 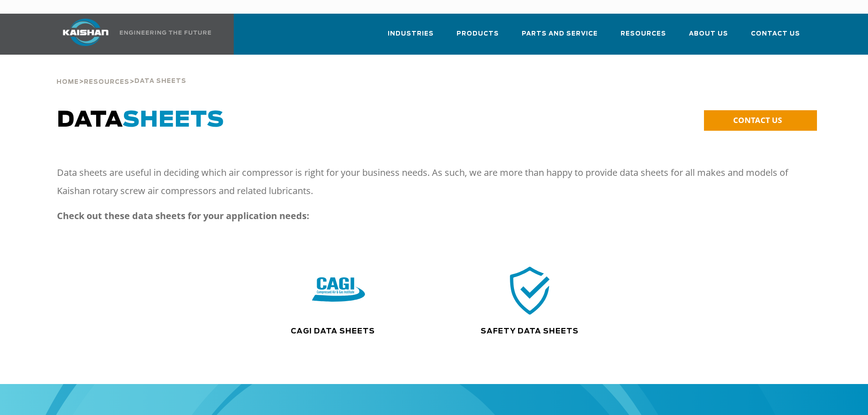 What do you see at coordinates (477, 34) in the screenshot?
I see `span: Products` at bounding box center [477, 34].